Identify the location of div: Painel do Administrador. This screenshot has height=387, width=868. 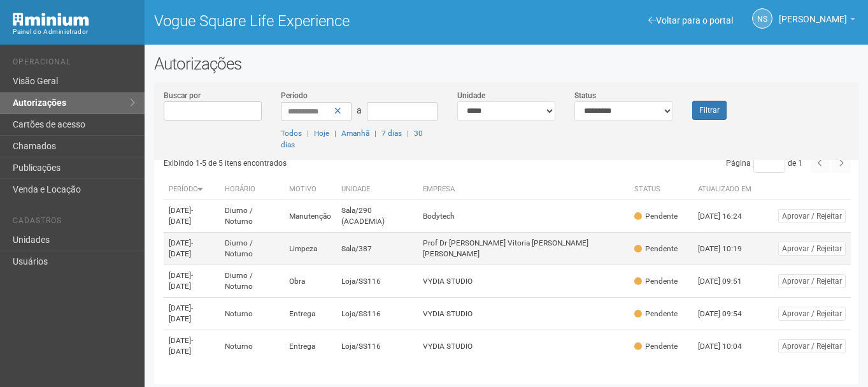
(74, 32).